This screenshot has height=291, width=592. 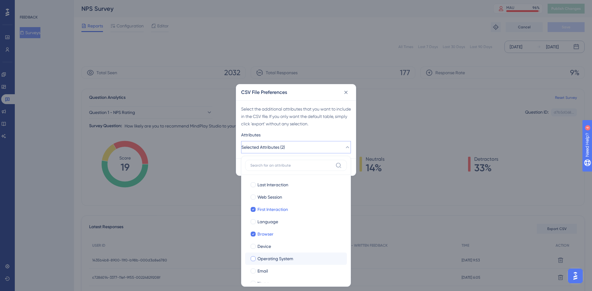 What do you see at coordinates (251, 135) in the screenshot?
I see `span: Attributes` at bounding box center [251, 135].